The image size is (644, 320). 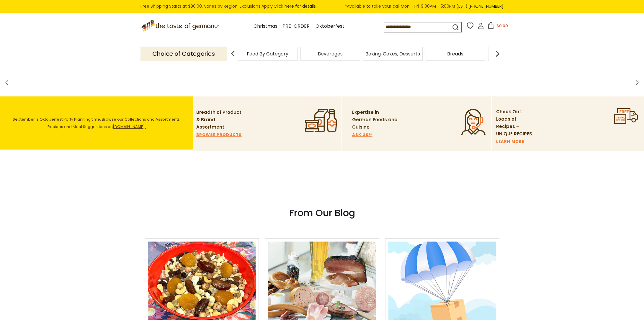 I want to click on div: Free Shipping Starts at $80.00. Varies by Region. Exclusions Apply., so click(x=322, y=6).